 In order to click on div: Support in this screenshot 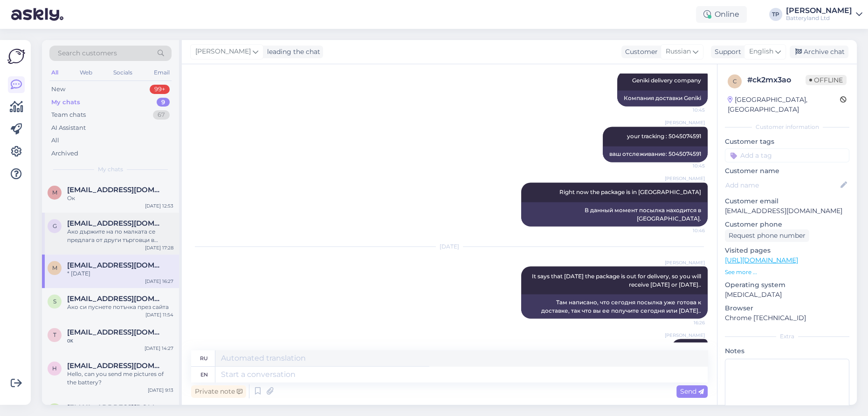, I will do `click(726, 52)`.